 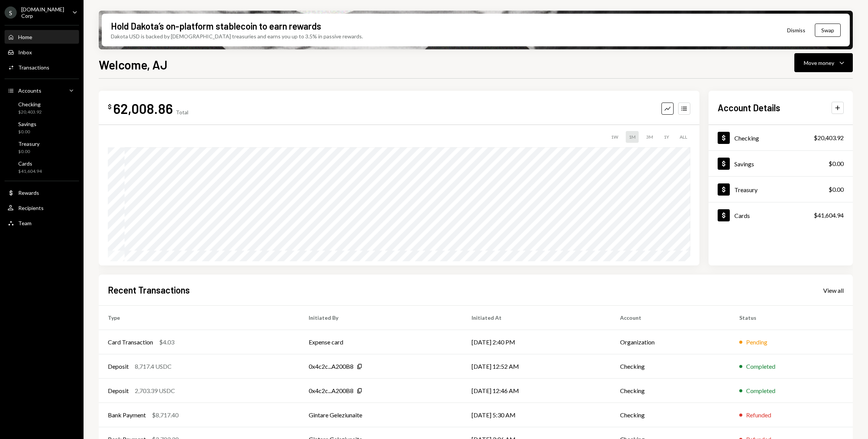 What do you see at coordinates (42, 67) in the screenshot?
I see `a: Transactions` at bounding box center [42, 67].